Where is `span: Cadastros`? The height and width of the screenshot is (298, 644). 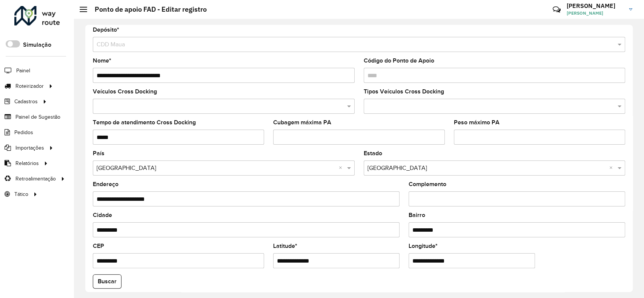 span: Cadastros is located at coordinates (26, 101).